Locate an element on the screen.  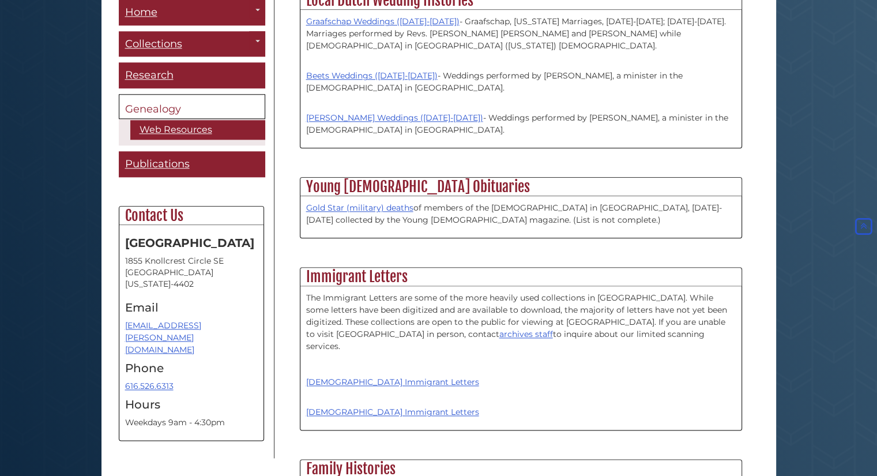
a: Research is located at coordinates (192, 76).